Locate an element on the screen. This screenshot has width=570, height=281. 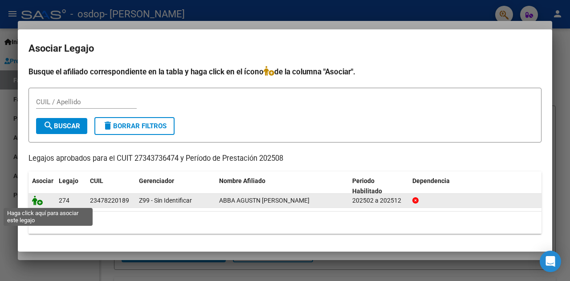
datatable-header-cell: Asociar is located at coordinates (42, 186).